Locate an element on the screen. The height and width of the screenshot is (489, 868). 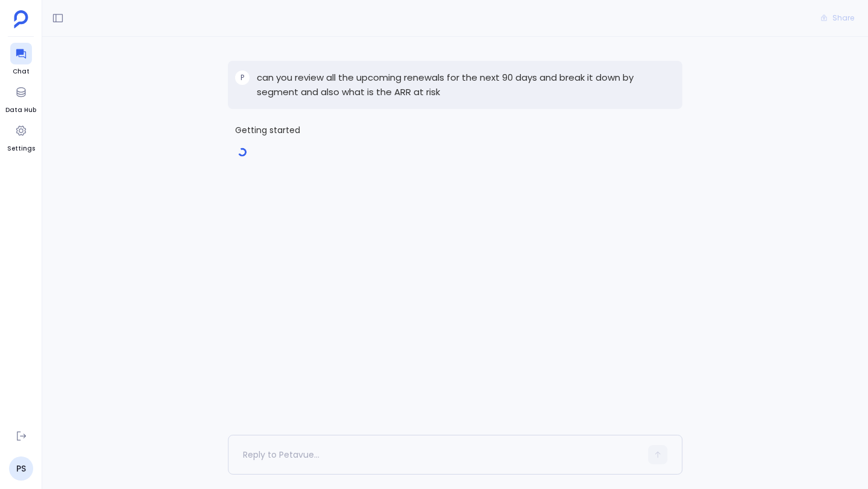
span: Data Hub is located at coordinates (20, 110).